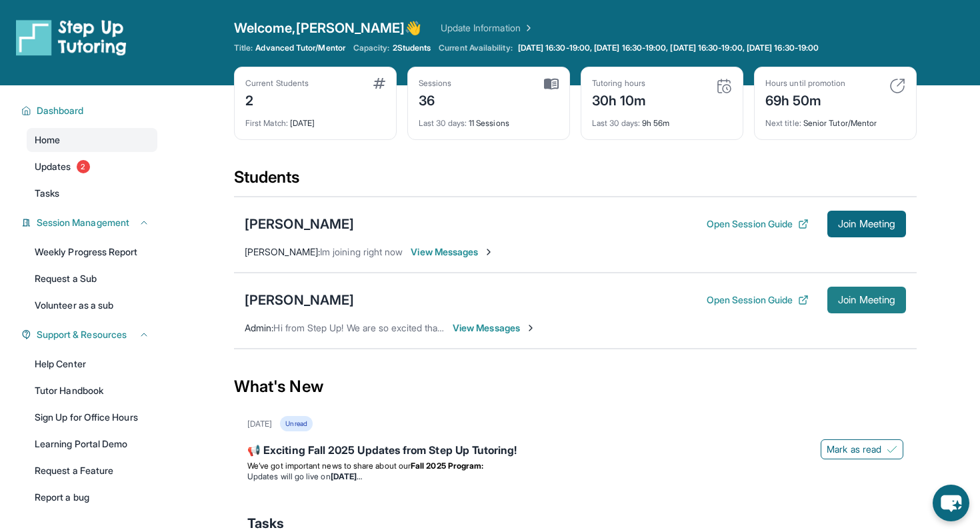  I want to click on span: 2, so click(83, 167).